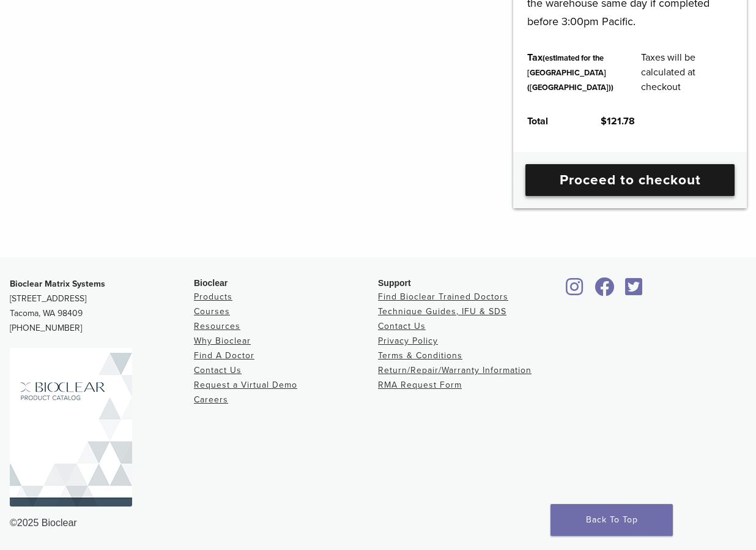  What do you see at coordinates (212, 311) in the screenshot?
I see `a: Courses` at bounding box center [212, 311].